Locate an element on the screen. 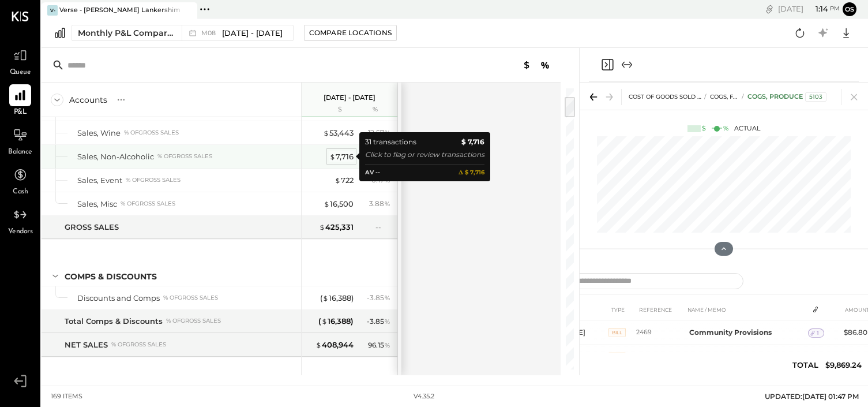  a: Vendors is located at coordinates (20, 221).